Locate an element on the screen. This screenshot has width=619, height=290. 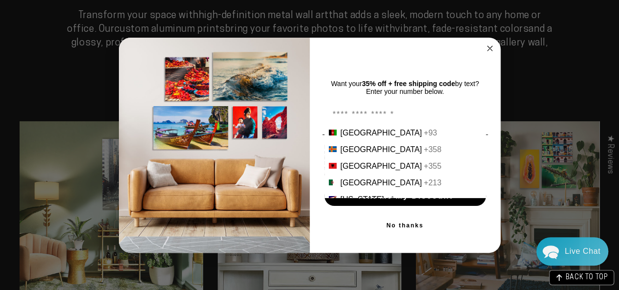
img: Afghanistan is located at coordinates (333, 133).